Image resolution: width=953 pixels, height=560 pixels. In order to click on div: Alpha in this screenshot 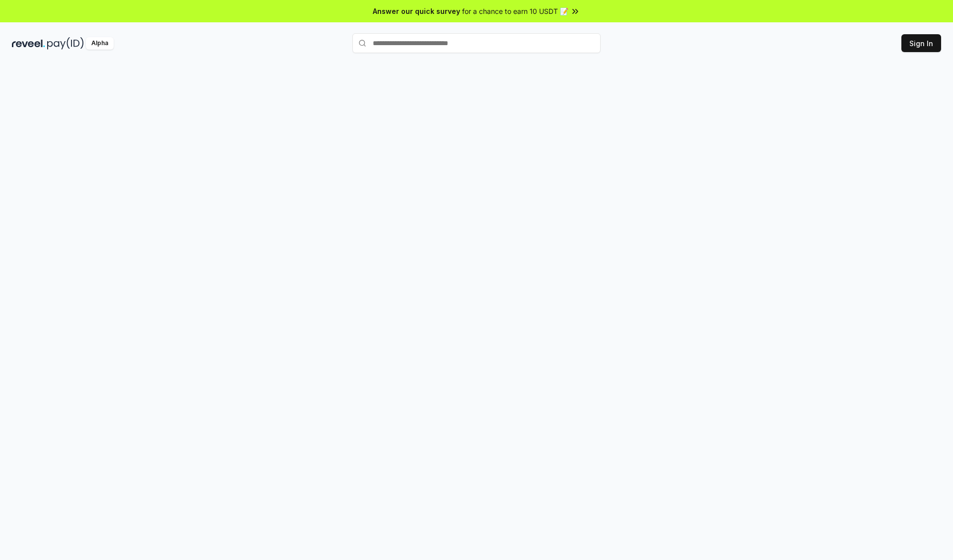, I will do `click(100, 43)`.